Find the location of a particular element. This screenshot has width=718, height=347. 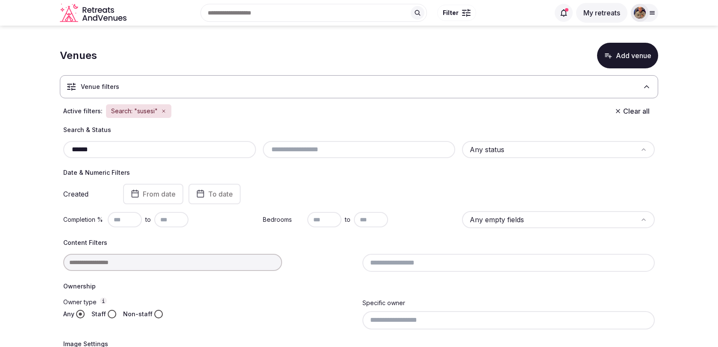

h4: Date & Numeric Filters is located at coordinates (359, 173).